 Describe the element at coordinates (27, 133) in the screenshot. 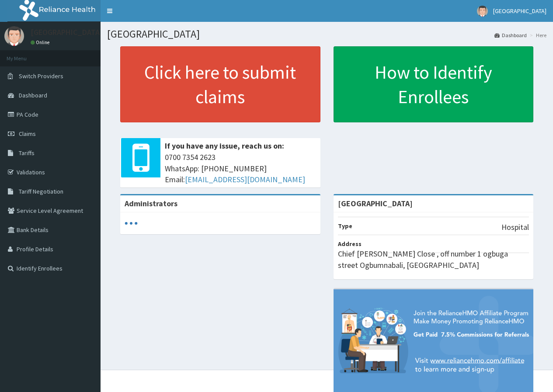

I see `span: Claims` at that location.